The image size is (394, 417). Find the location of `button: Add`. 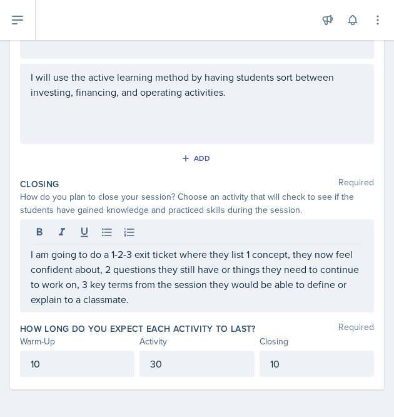

button: Add is located at coordinates (197, 158).